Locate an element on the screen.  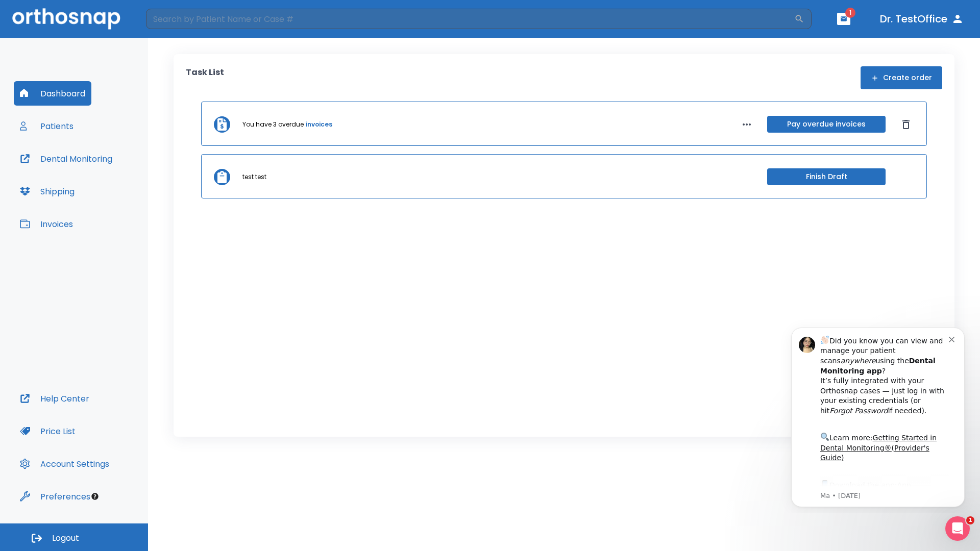
a: Account Settings is located at coordinates (64, 464).